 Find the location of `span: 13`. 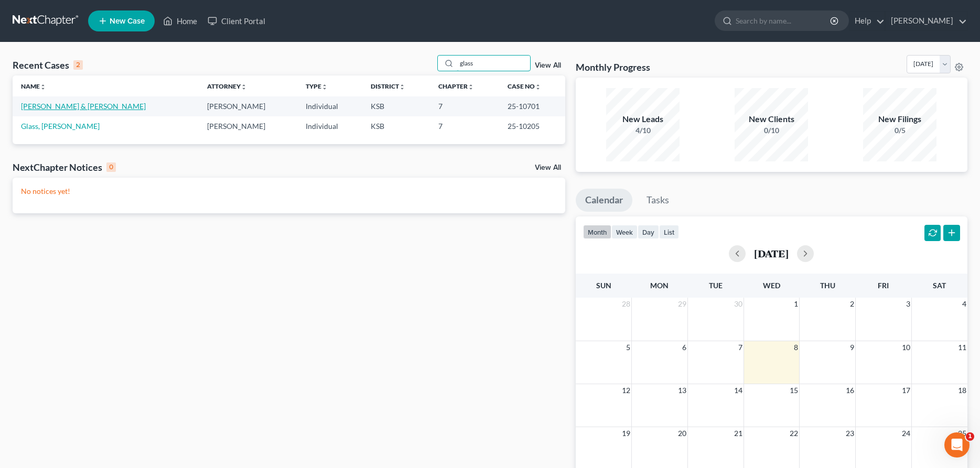

span: 13 is located at coordinates (682, 390).